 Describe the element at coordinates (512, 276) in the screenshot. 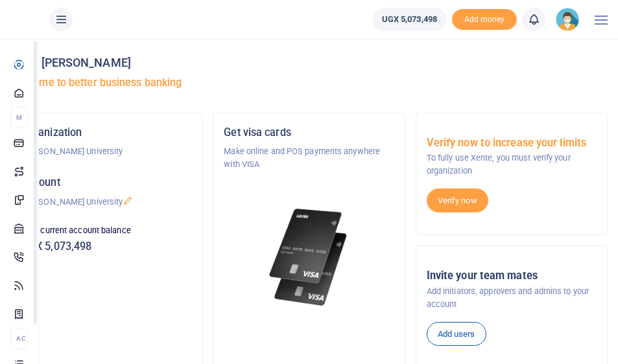

I see `h5: Invite your team mates` at that location.